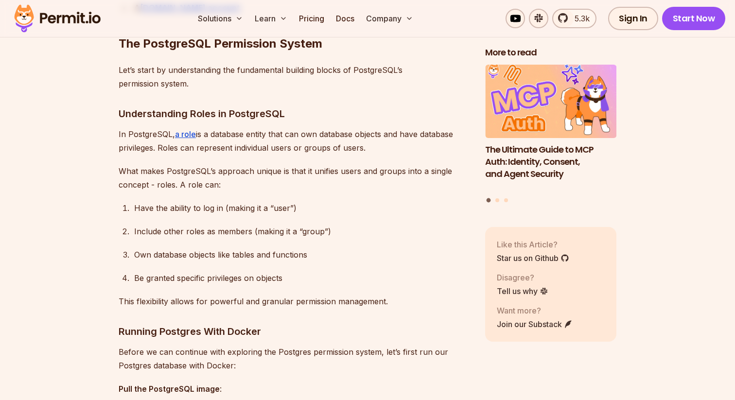 This screenshot has height=400, width=735. Describe the element at coordinates (220, 18) in the screenshot. I see `button: Solutions` at that location.